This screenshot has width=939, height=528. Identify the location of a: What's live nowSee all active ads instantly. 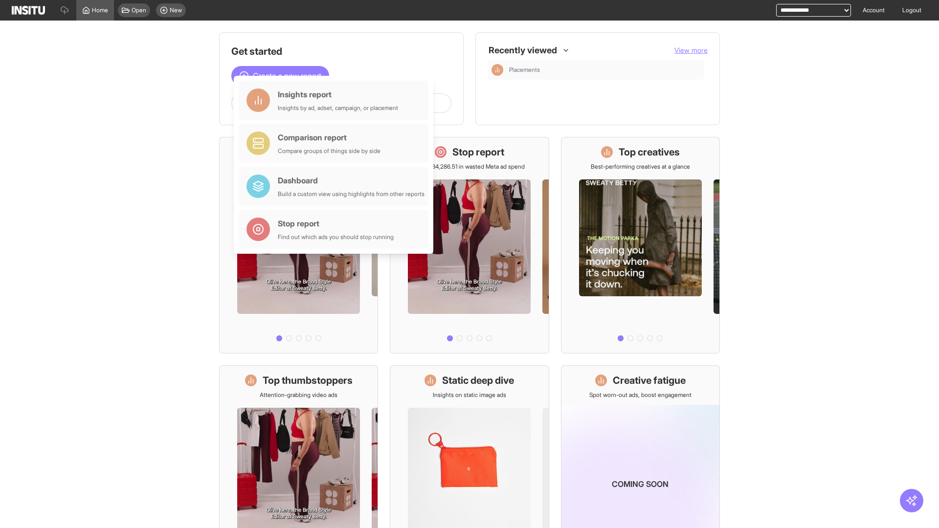
(298, 245).